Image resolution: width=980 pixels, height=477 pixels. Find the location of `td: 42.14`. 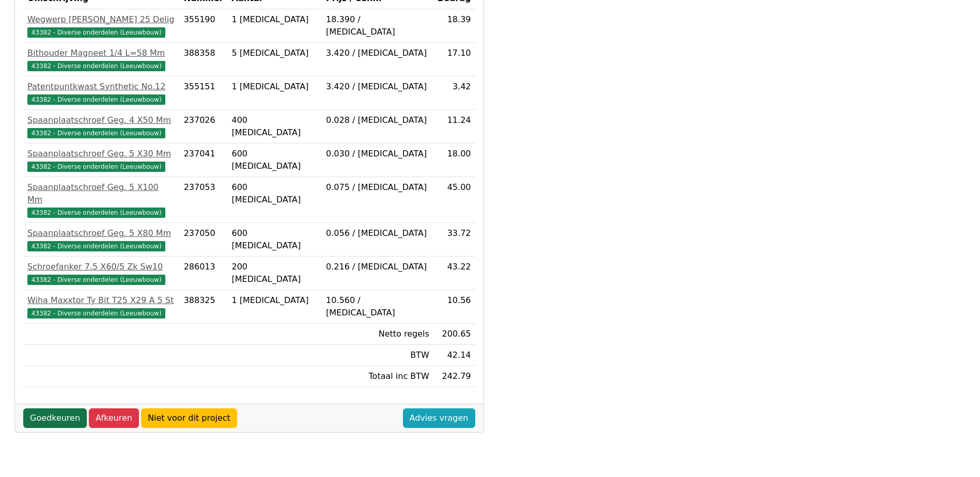

td: 42.14 is located at coordinates (454, 355).